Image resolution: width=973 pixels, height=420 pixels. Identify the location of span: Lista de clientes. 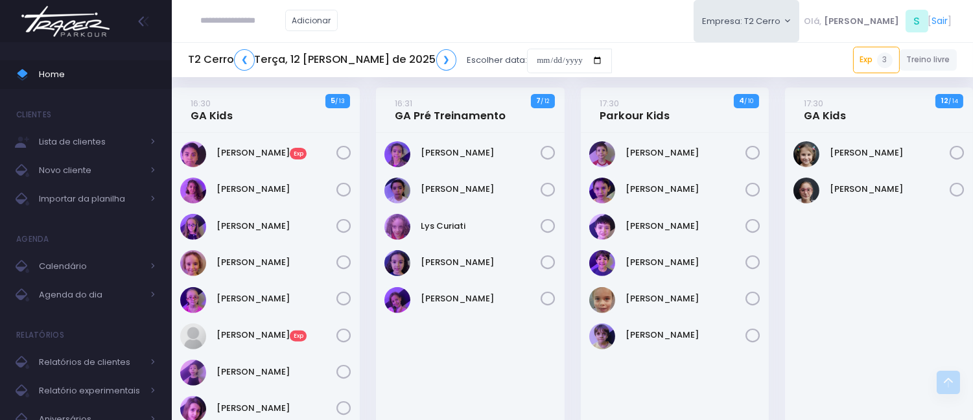
(91, 142).